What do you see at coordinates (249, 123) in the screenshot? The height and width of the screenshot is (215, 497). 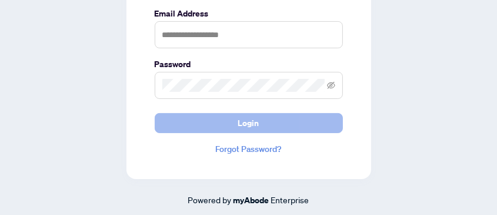 I see `span: Login` at bounding box center [249, 123].